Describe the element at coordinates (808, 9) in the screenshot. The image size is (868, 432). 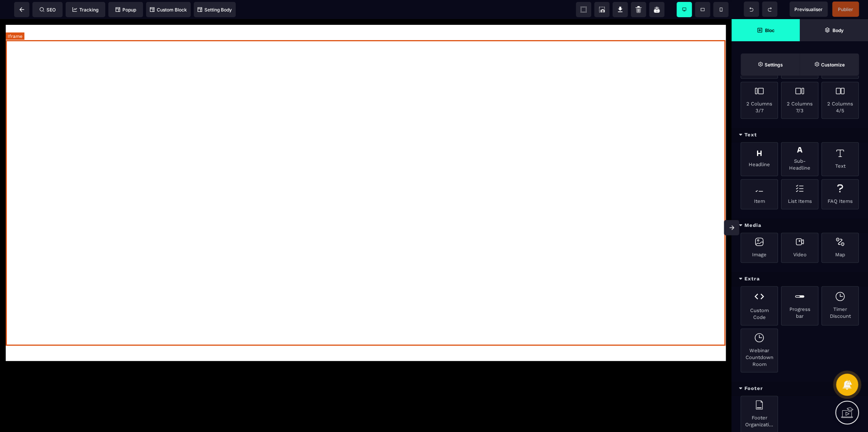
I see `span: Previsualiser` at that location.